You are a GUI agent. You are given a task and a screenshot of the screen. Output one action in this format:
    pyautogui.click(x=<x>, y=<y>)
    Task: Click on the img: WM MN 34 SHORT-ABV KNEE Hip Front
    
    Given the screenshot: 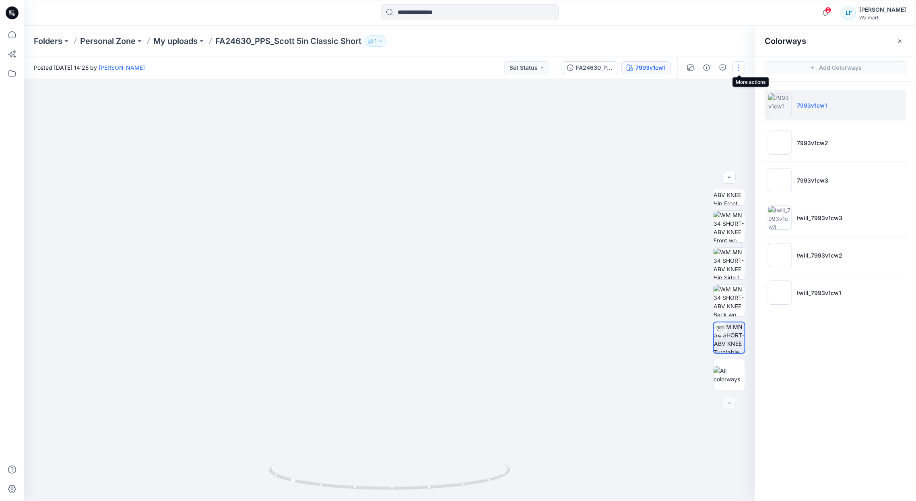 What is the action you would take?
    pyautogui.click(x=730, y=189)
    